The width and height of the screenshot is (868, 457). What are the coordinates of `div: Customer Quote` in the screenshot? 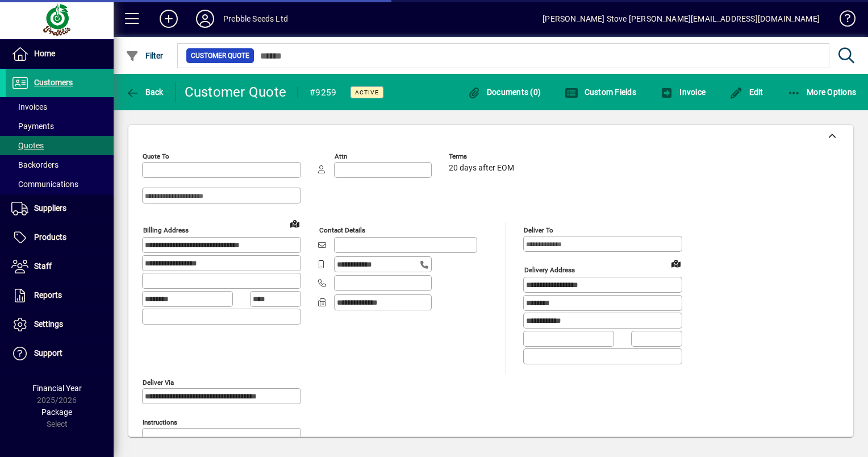 It's located at (236, 92).